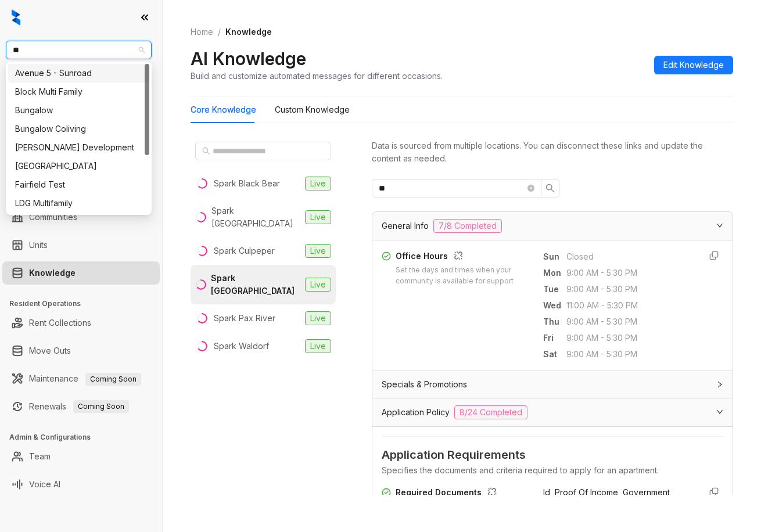 The width and height of the screenshot is (761, 532). Describe the element at coordinates (81, 323) in the screenshot. I see `li: Rent Collections` at that location.